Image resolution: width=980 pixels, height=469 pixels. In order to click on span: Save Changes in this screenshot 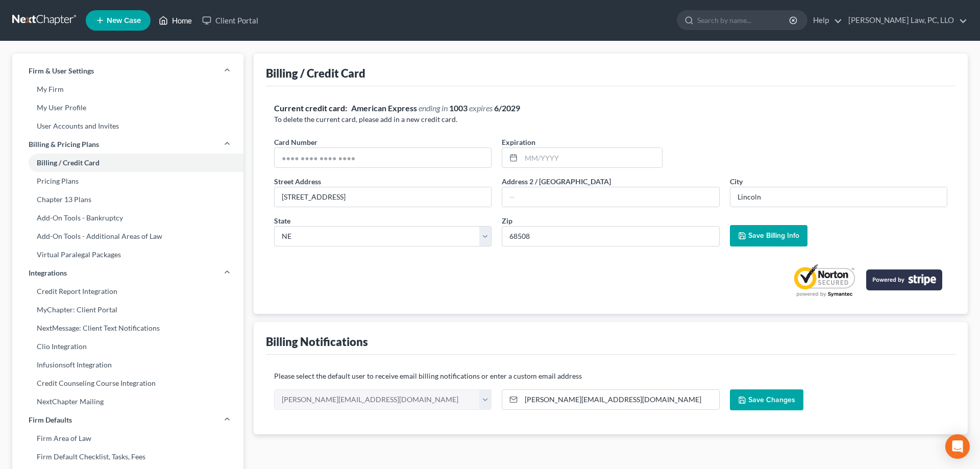, I will do `click(771, 399)`.